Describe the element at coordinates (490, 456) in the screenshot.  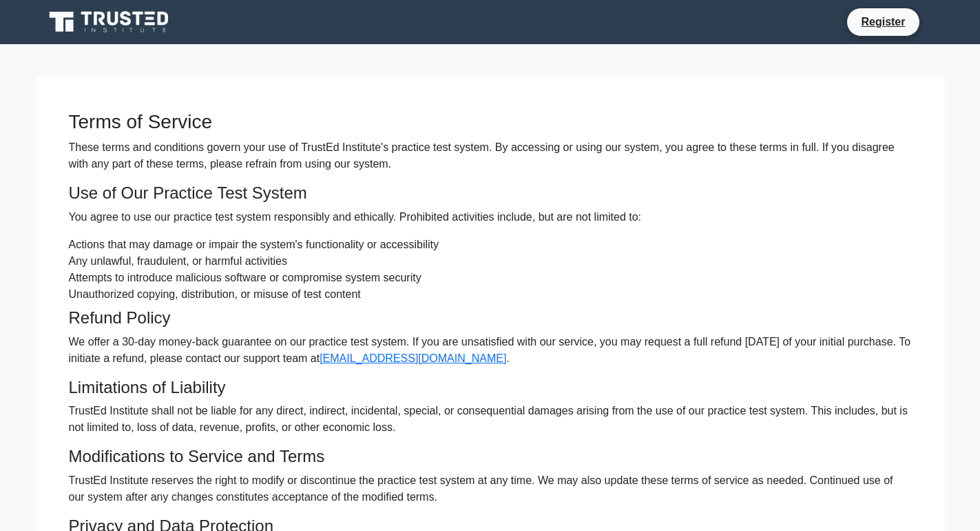
I see `h4: Modifications to Service and Terms` at that location.